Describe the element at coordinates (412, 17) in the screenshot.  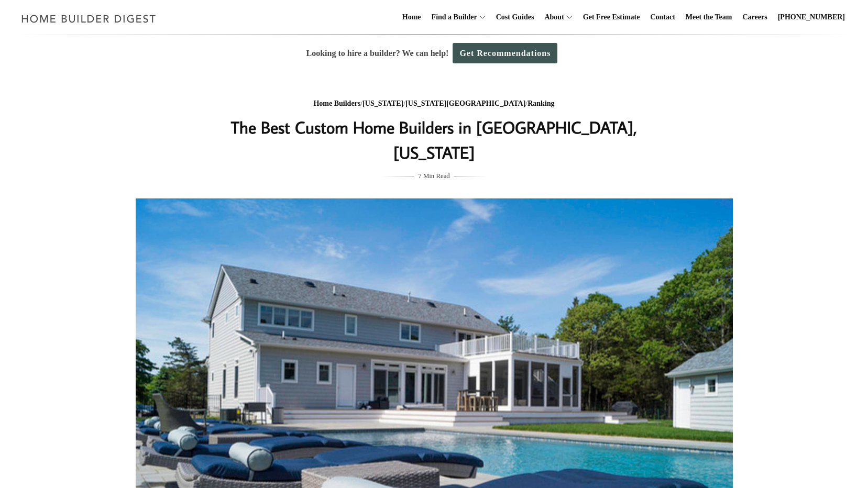
I see `a: Home` at that location.